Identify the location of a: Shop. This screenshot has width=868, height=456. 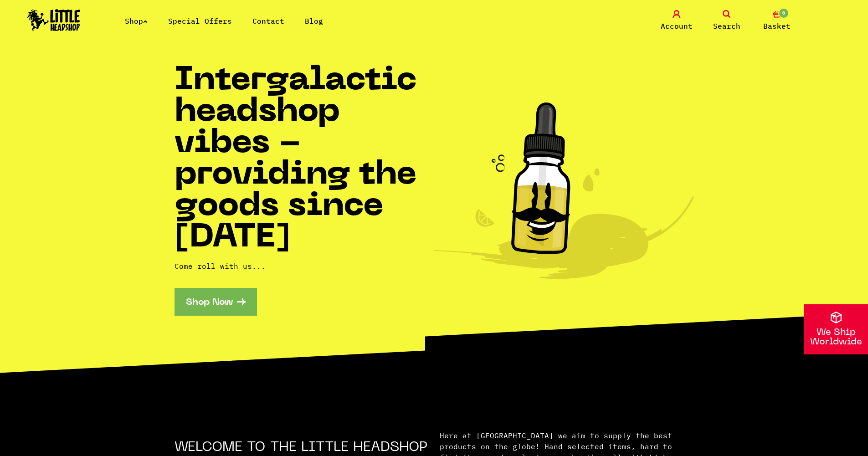
(136, 21).